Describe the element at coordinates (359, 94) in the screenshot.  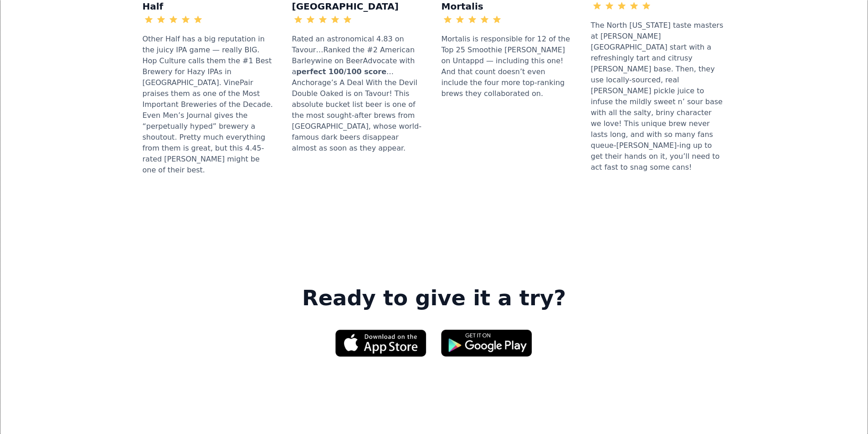
I see `div: Rated an astronomical 4.83 on Tavour…Ranked the #2 American Barleywine on BeerAdvocate with a …An...` at that location.